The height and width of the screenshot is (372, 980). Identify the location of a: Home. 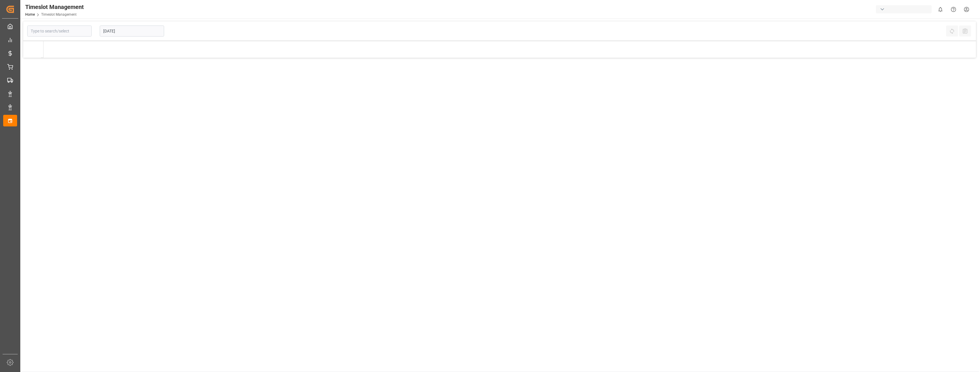
(30, 15).